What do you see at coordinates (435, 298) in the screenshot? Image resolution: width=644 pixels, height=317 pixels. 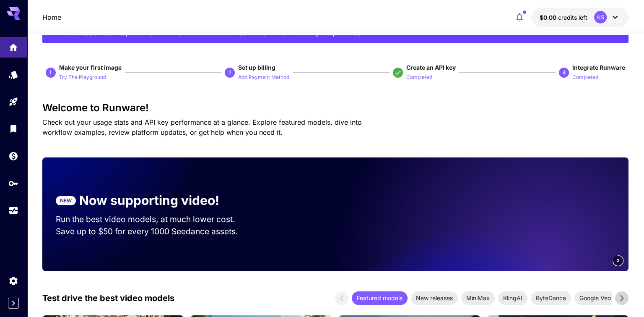 I see `span: New releases` at bounding box center [435, 298].